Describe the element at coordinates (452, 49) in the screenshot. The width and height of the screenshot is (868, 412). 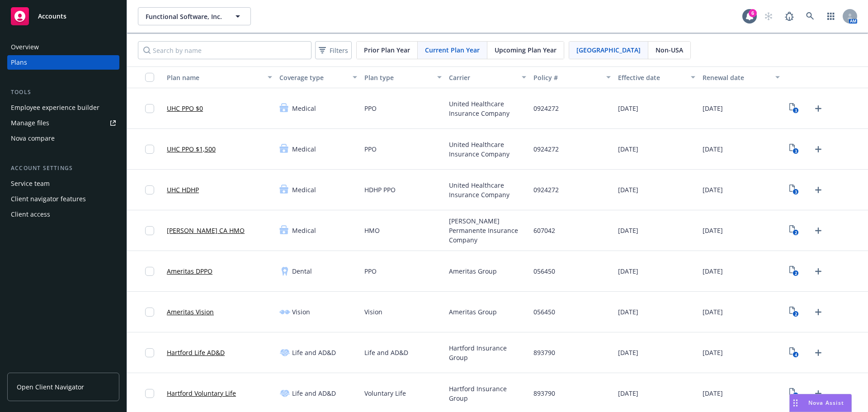
I see `span: Current Plan Year` at that location.